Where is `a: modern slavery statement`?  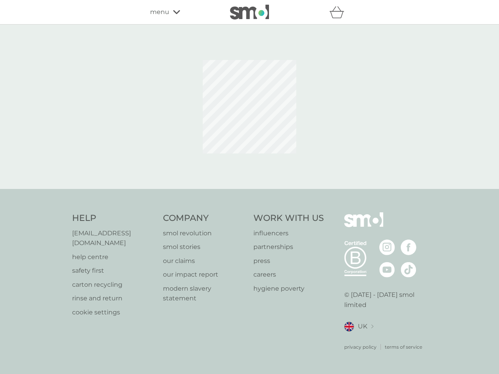 a: modern slavery statement is located at coordinates (204, 294).